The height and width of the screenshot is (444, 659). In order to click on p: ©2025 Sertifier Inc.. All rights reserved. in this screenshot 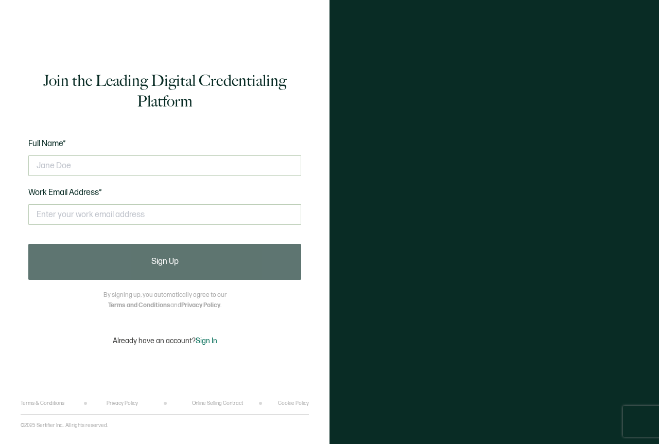, I will do `click(64, 426)`.